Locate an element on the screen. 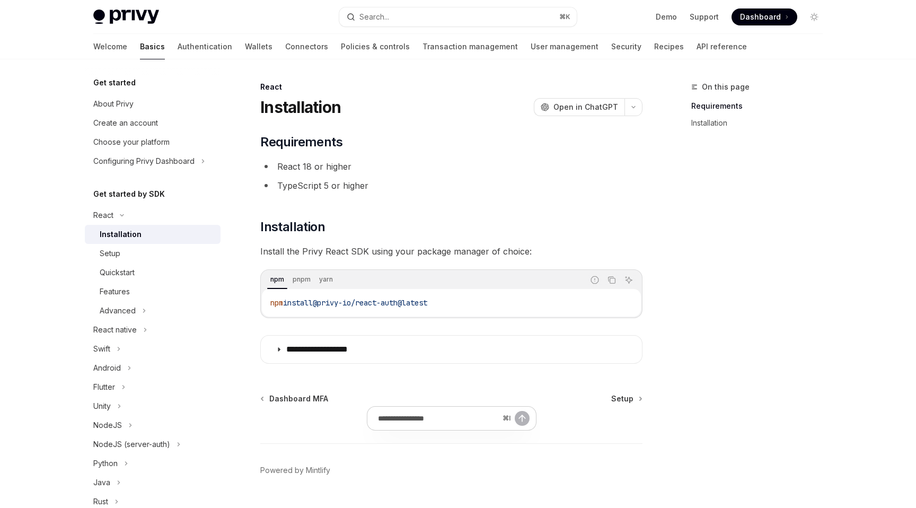 The height and width of the screenshot is (508, 916). div: Python is located at coordinates (105, 463).